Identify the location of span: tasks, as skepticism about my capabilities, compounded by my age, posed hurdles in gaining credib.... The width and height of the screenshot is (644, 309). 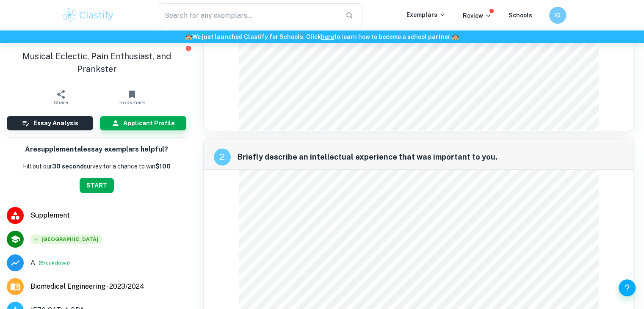
(416, 205).